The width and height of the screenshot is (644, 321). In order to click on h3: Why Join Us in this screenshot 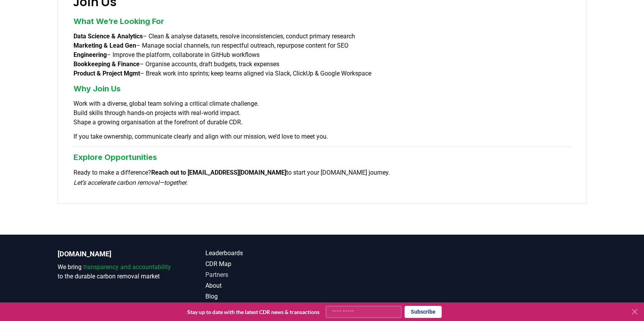, I will do `click(322, 89)`.